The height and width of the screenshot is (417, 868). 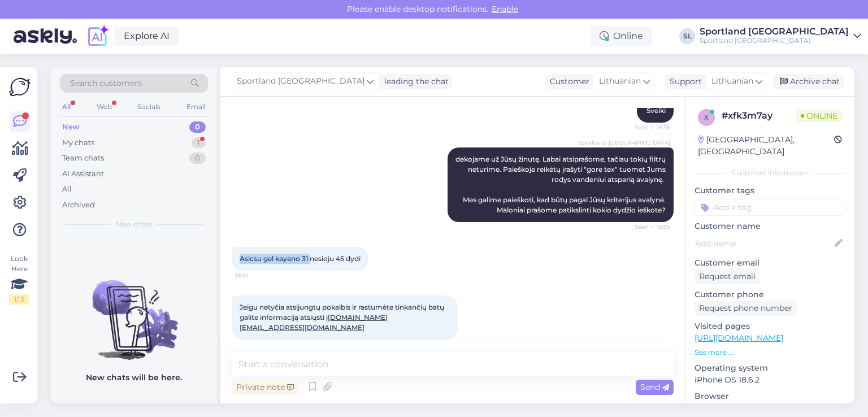 What do you see at coordinates (819, 116) in the screenshot?
I see `span: Online` at bounding box center [819, 116].